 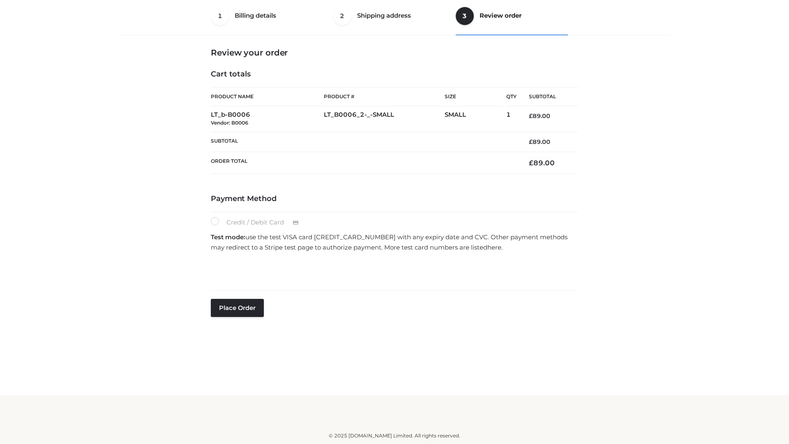 I want to click on img: Credit / Debit Card, so click(x=295, y=223).